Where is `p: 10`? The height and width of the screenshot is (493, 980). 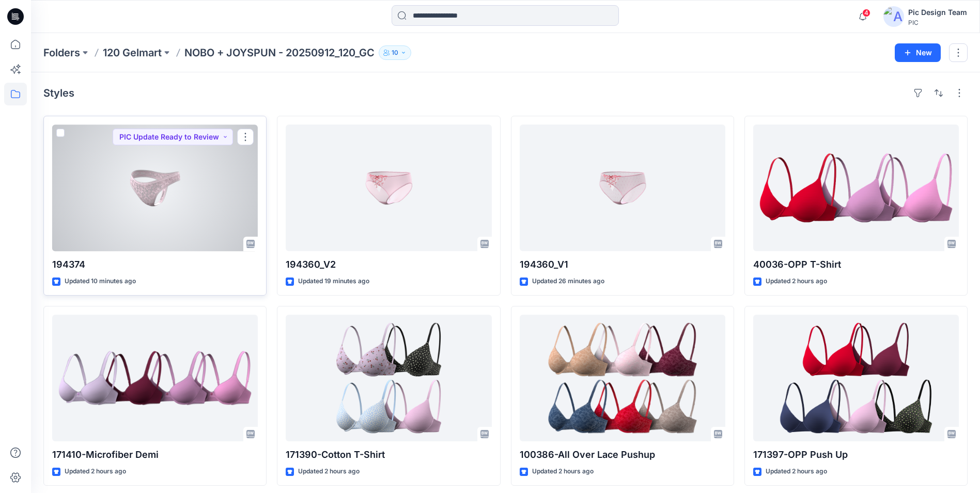
p: 10 is located at coordinates (394, 53).